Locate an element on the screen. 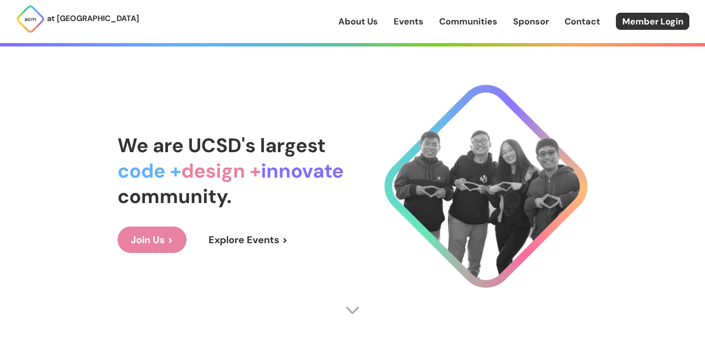  a: Member Login is located at coordinates (653, 21).